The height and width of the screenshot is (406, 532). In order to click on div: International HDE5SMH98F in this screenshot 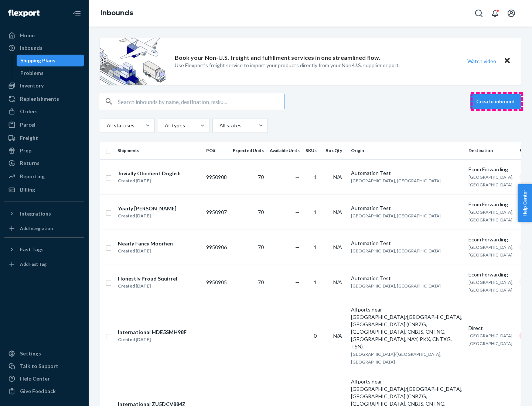, I will do `click(152, 332)`.